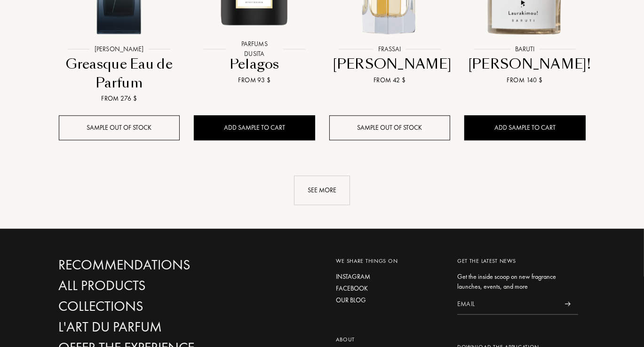 This screenshot has height=347, width=644. Describe the element at coordinates (518, 261) in the screenshot. I see `div: Get the latest news` at that location.